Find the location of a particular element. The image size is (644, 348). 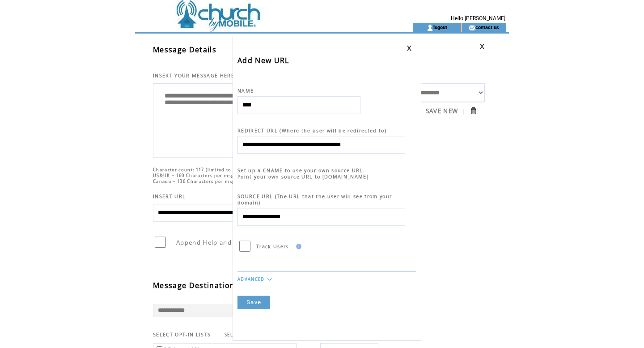

a: Save is located at coordinates (254, 302).